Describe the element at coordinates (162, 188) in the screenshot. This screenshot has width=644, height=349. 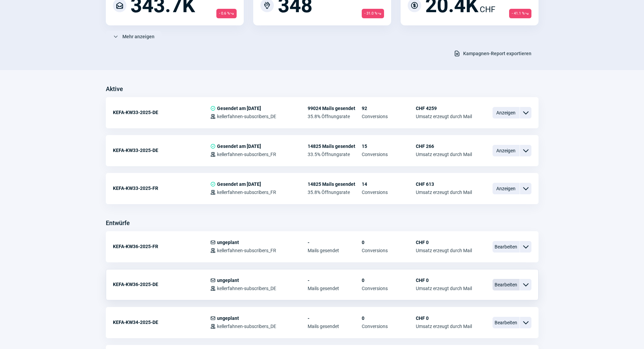
I see `div: KEFA-KW33-2025-FR` at that location.